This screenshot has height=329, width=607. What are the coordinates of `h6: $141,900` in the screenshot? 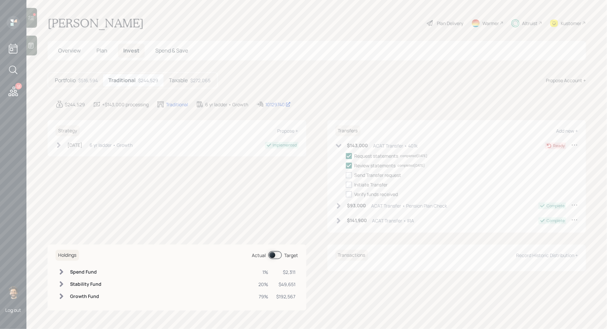 It's located at (357, 221).